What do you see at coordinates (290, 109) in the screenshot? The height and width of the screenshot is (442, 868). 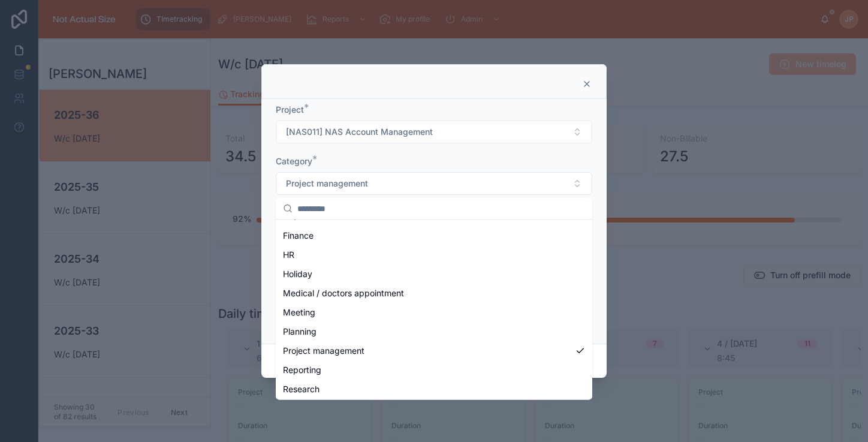 I see `span: Project` at bounding box center [290, 109].